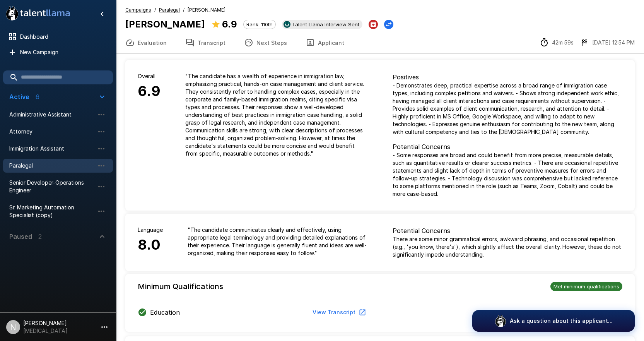 This screenshot has width=644, height=341. I want to click on img: ukg_logo.jpeg, so click(287, 24).